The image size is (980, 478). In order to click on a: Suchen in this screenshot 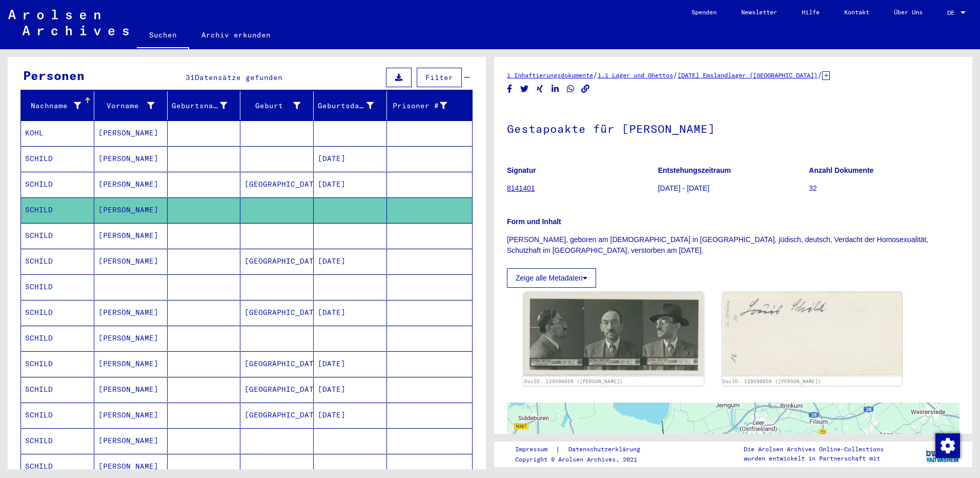, I will do `click(163, 36)`.